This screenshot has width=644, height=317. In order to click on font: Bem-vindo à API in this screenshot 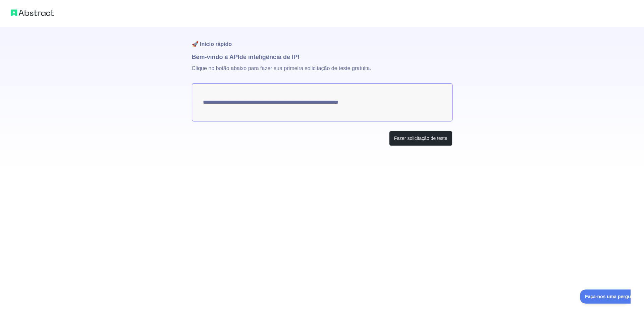, I will do `click(216, 57)`.